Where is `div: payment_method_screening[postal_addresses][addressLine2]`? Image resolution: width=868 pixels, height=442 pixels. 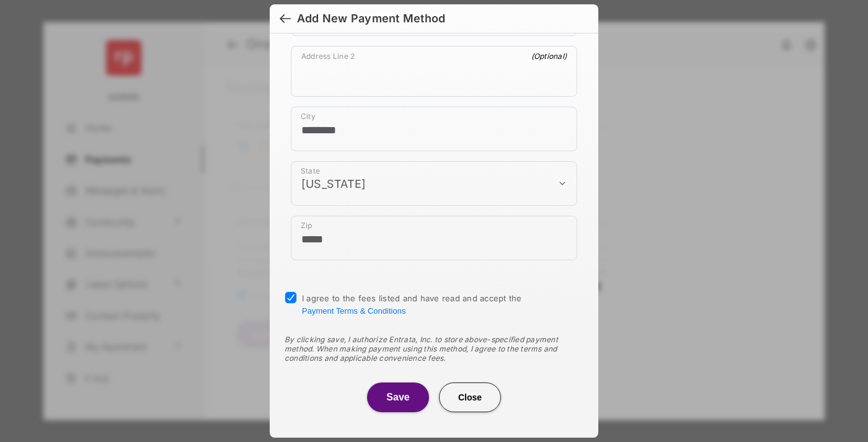 div: payment_method_screening[postal_addresses][addressLine2] is located at coordinates (434, 72).